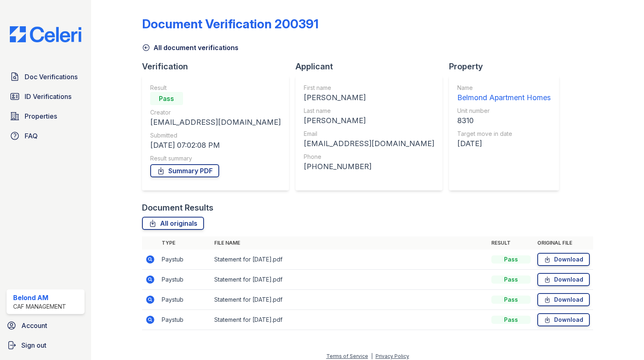 This screenshot has height=360, width=644. What do you see at coordinates (372, 66) in the screenshot?
I see `div: Applicant` at bounding box center [372, 66].